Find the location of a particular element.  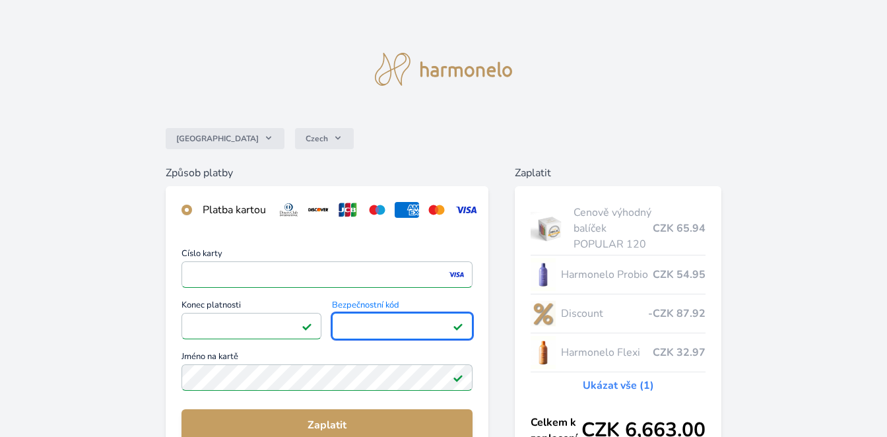

img: amex.svg is located at coordinates (407, 210).